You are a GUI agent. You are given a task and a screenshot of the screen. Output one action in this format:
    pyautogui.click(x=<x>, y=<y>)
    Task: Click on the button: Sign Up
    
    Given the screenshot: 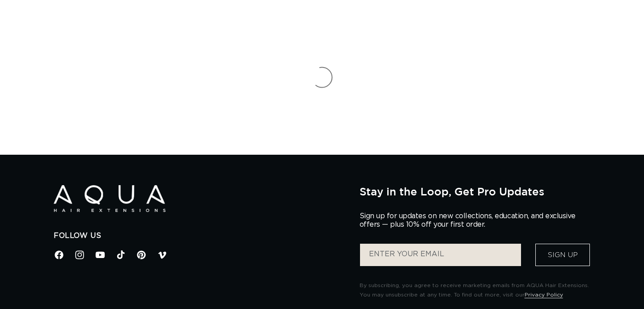 What is the action you would take?
    pyautogui.click(x=563, y=255)
    